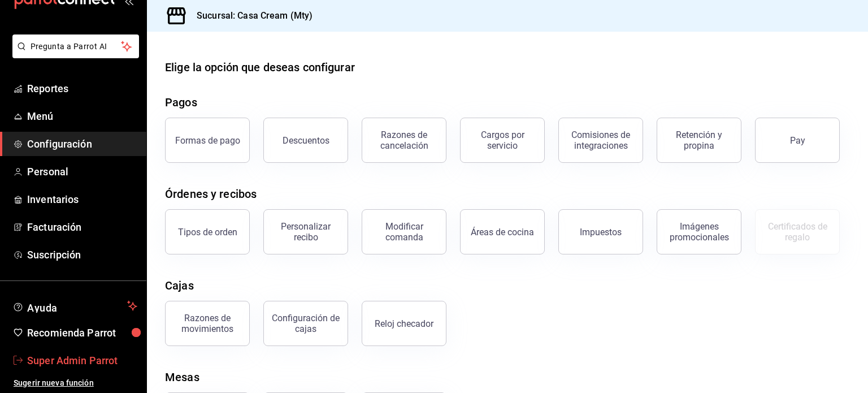 Image resolution: width=868 pixels, height=393 pixels. Describe the element at coordinates (211, 194) in the screenshot. I see `div: Órdenes y recibos` at that location.